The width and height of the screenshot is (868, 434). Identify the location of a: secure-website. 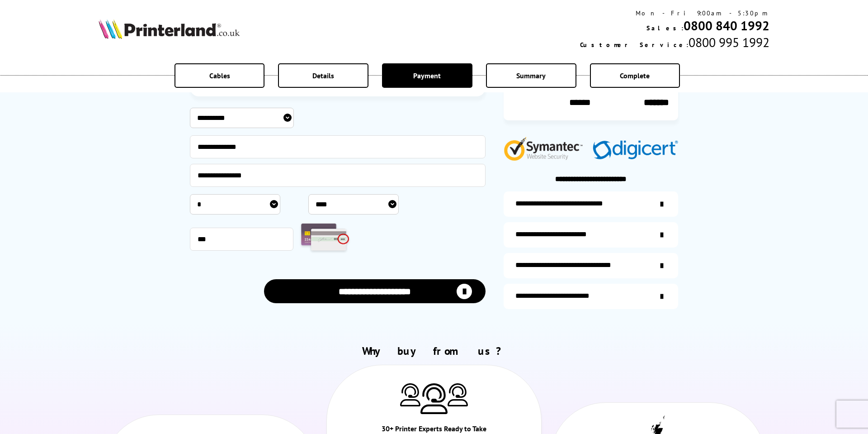
(591, 296).